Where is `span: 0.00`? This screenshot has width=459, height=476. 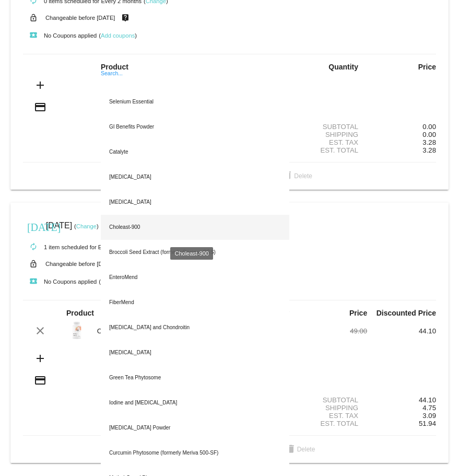
span: 0.00 is located at coordinates (429, 134).